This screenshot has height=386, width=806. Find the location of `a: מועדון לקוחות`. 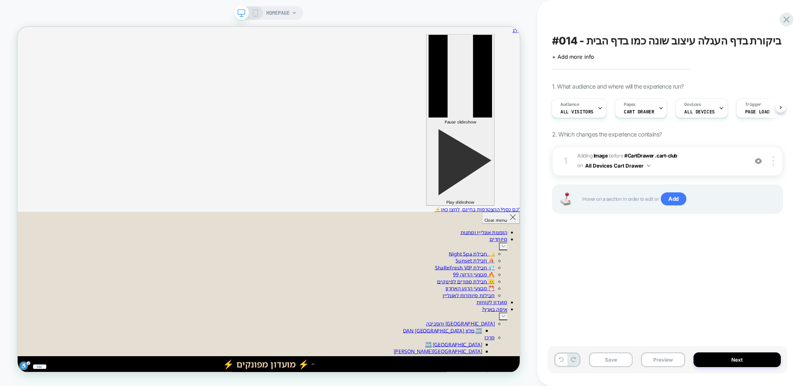

a: מועדון לקוחות is located at coordinates (633, 367).